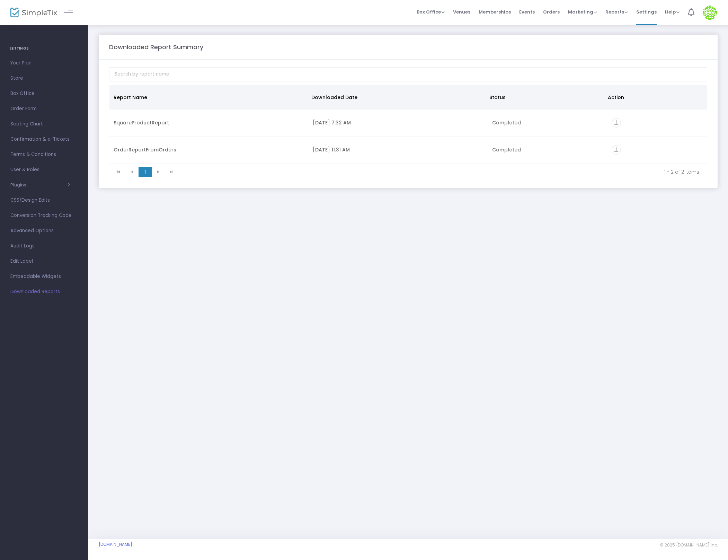 The height and width of the screenshot is (560, 728). What do you see at coordinates (44, 108) in the screenshot?
I see `span: Order Form` at bounding box center [44, 108].